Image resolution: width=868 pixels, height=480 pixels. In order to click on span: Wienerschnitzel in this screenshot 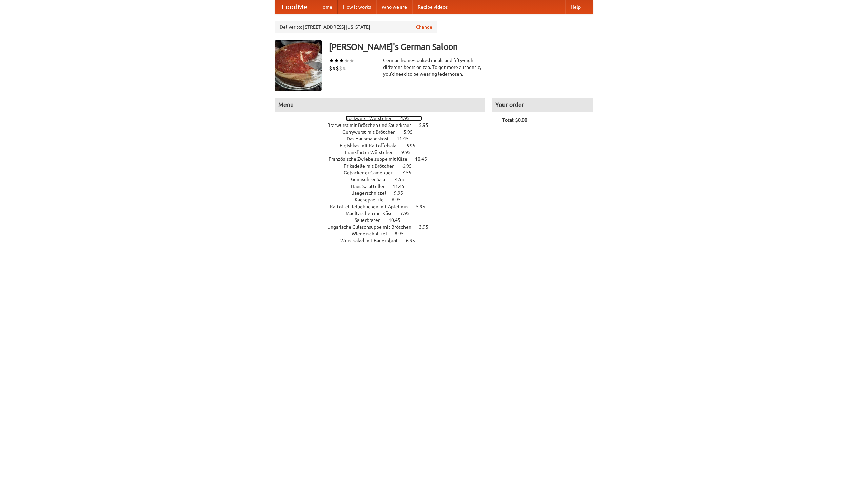, I will do `click(373, 234)`.